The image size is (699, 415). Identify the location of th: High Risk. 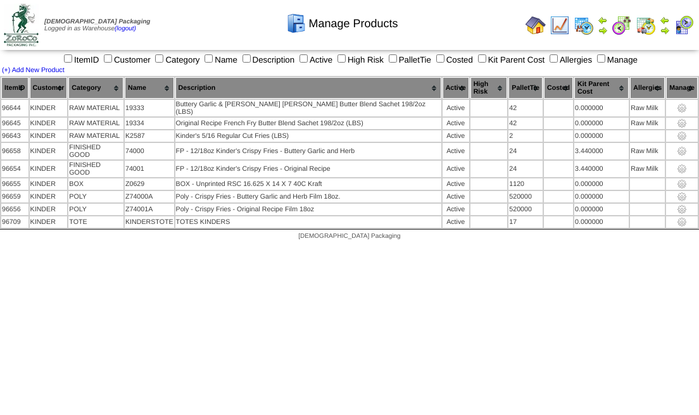
(489, 88).